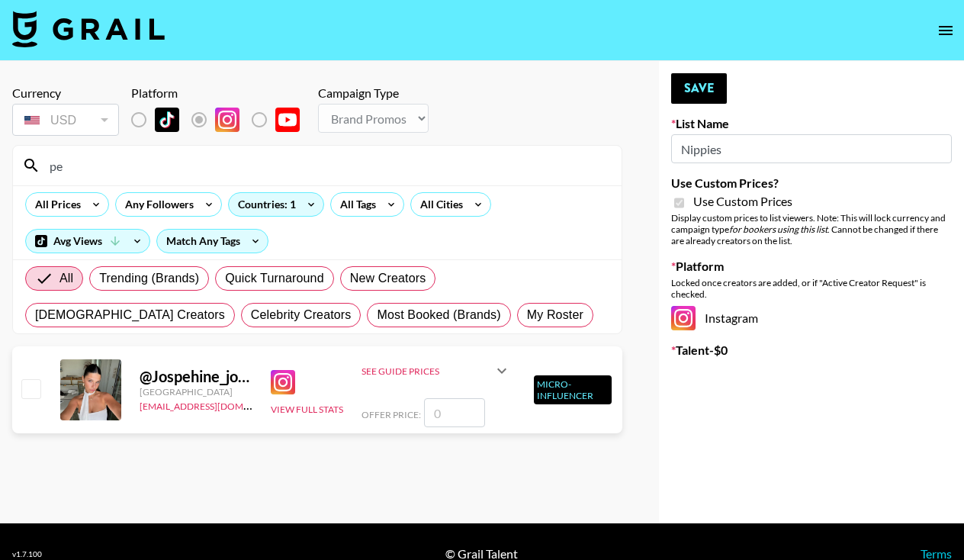  What do you see at coordinates (307, 409) in the screenshot?
I see `button: View Full Stats` at bounding box center [307, 409].